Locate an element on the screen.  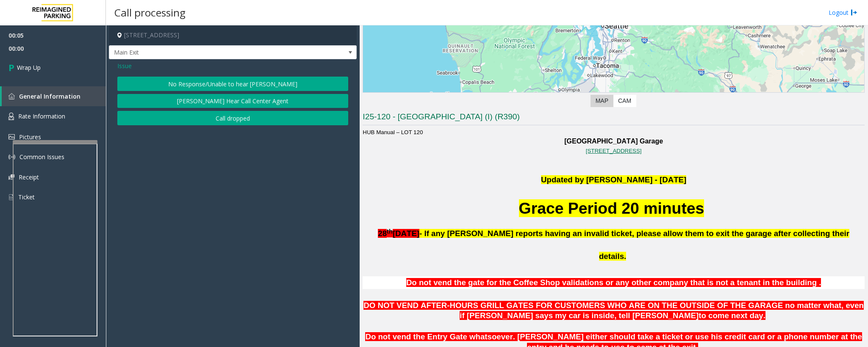
span: – LOT is located at coordinates (404, 132).